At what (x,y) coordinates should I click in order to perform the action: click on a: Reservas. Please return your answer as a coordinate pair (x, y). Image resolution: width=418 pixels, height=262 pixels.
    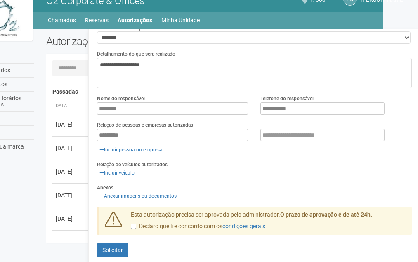
    Looking at the image, I should click on (96, 20).